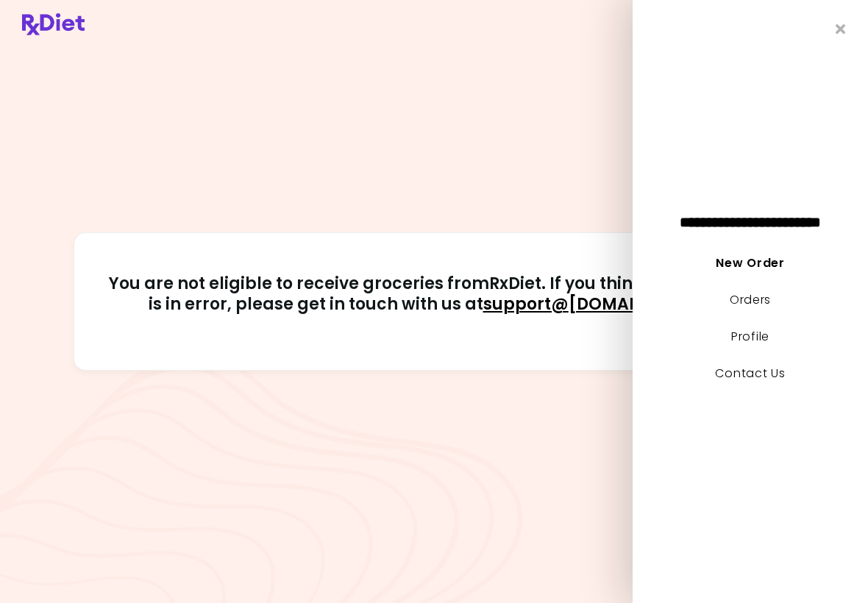  Describe the element at coordinates (750, 299) in the screenshot. I see `a: Orders` at that location.